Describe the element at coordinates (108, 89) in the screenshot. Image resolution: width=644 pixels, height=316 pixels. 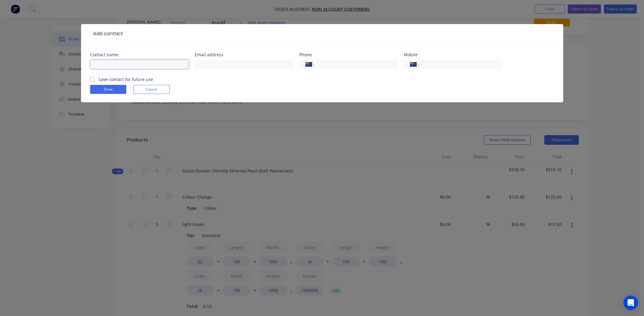
I see `button: Done` at that location.